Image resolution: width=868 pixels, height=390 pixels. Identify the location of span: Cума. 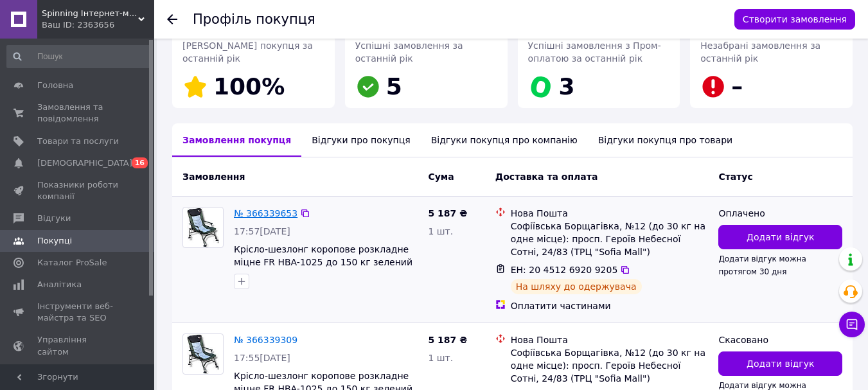
(441, 177).